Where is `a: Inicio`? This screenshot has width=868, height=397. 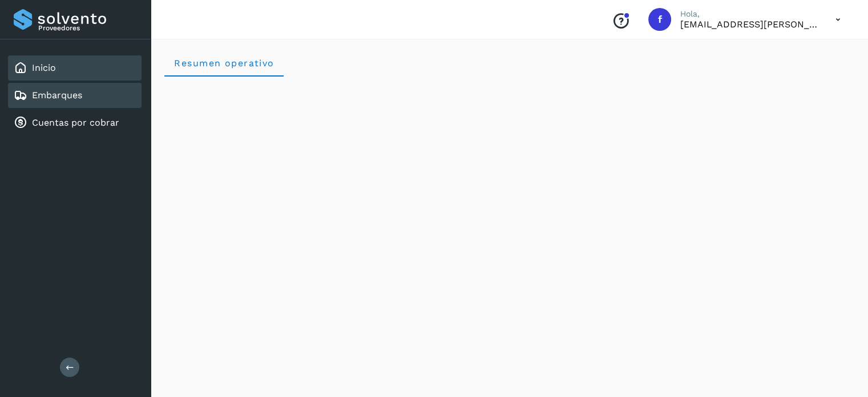 a: Inicio is located at coordinates (44, 68).